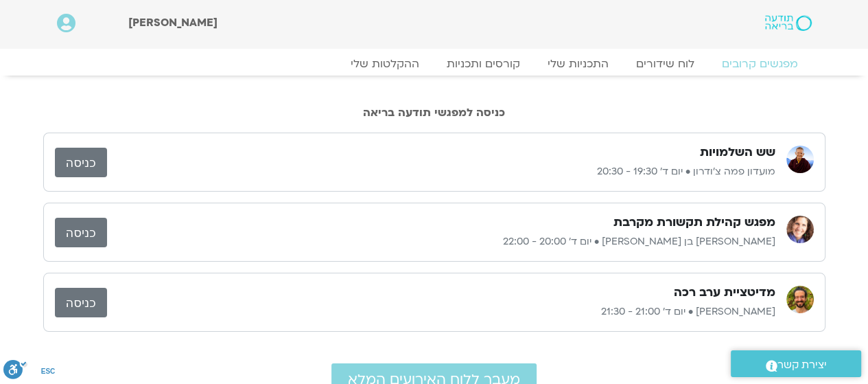 This screenshot has height=384, width=868. What do you see at coordinates (800, 229) in the screenshot?
I see `img: שאנייה כהן בן חיים` at bounding box center [800, 229].